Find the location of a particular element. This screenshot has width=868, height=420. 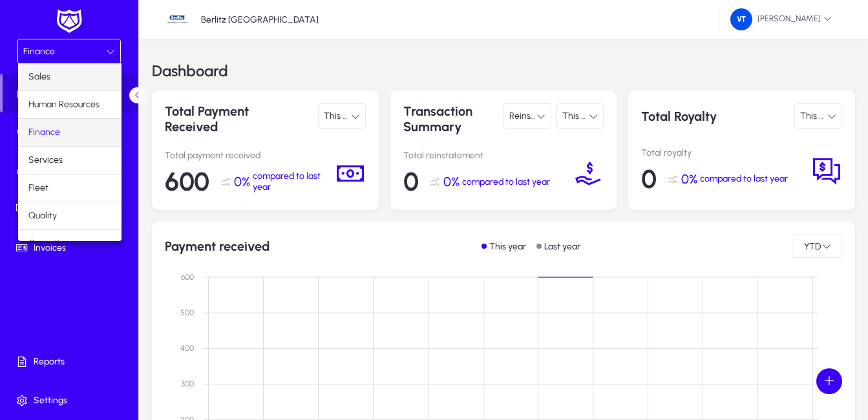

span: Quality is located at coordinates (43, 216).